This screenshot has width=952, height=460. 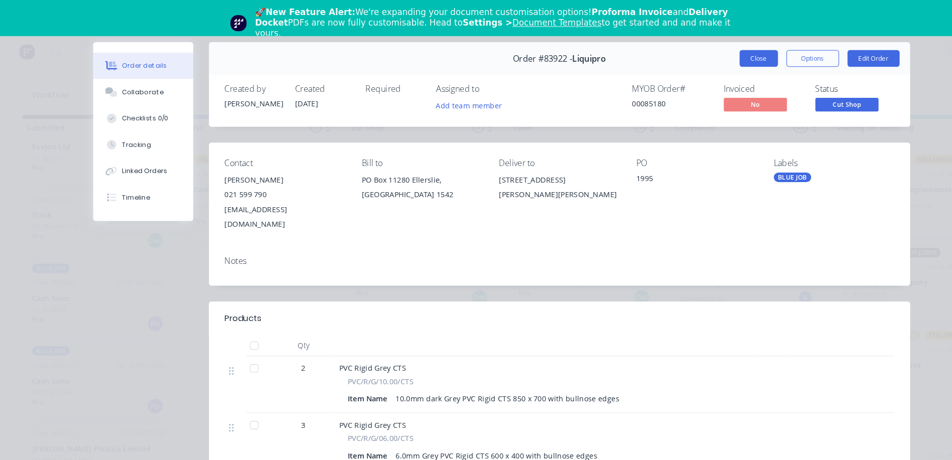 What do you see at coordinates (603, 12) in the screenshot?
I see `b: Proforma Invoice` at bounding box center [603, 12].